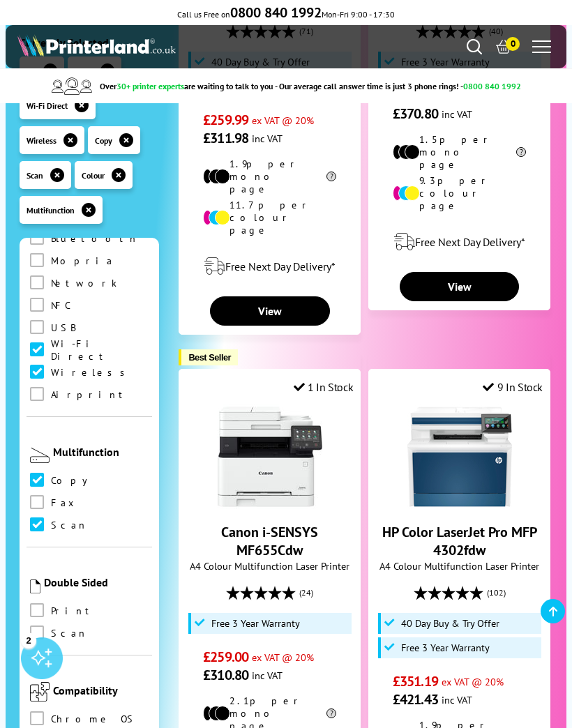 Image resolution: width=572 pixels, height=728 pixels. I want to click on span: 40 Day Buy & Try Offer, so click(450, 623).